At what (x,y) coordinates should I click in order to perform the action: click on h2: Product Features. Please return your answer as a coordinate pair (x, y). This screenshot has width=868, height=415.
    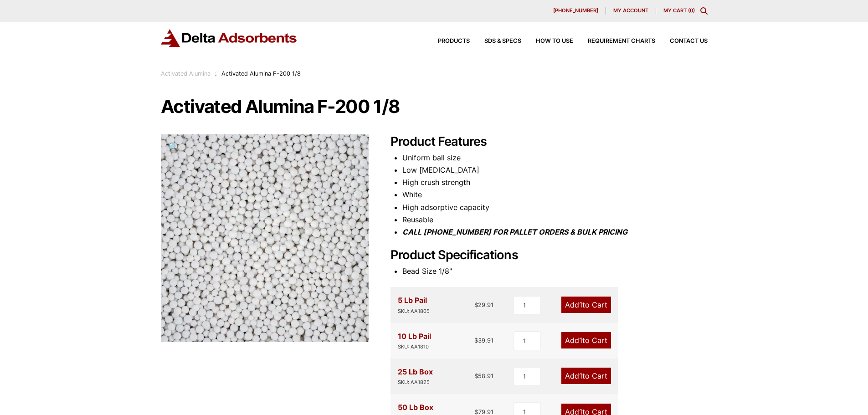
    Looking at the image, I should click on (549, 141).